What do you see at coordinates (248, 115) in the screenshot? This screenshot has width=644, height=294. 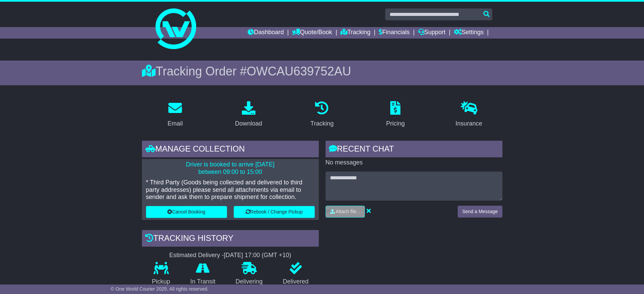 I see `a: Download` at bounding box center [248, 115].